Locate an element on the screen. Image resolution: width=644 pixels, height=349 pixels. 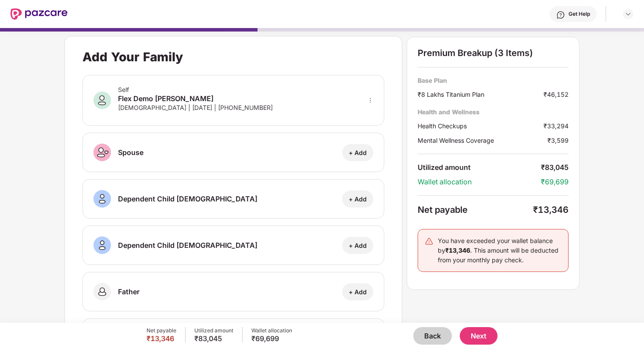
button: Next is located at coordinates (479, 336).